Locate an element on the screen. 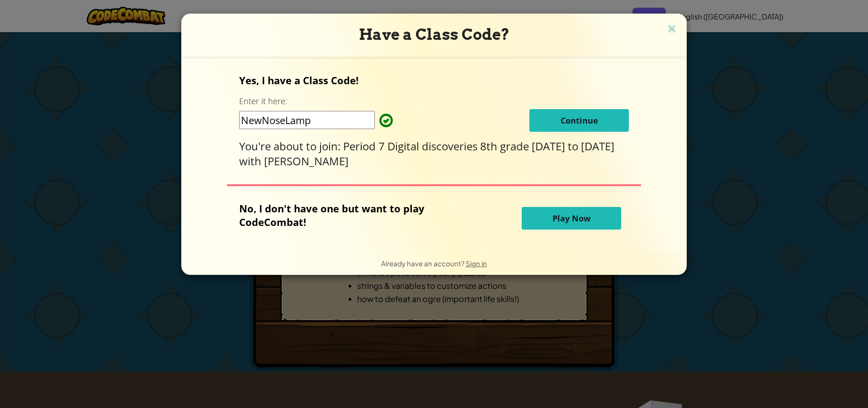 This screenshot has height=408, width=868. p: No, I don't have one but want to play CodeCombat! is located at coordinates (354, 215).